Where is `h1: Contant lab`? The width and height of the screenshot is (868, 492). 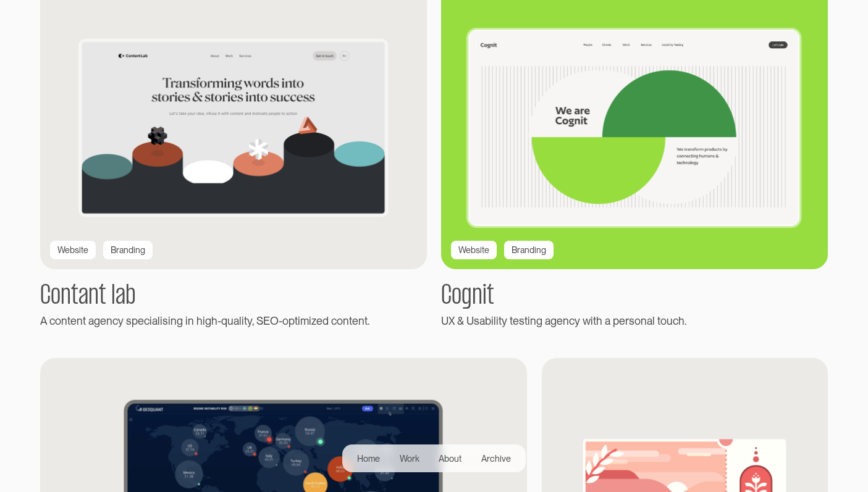
h1: Contant lab is located at coordinates (233, 297).